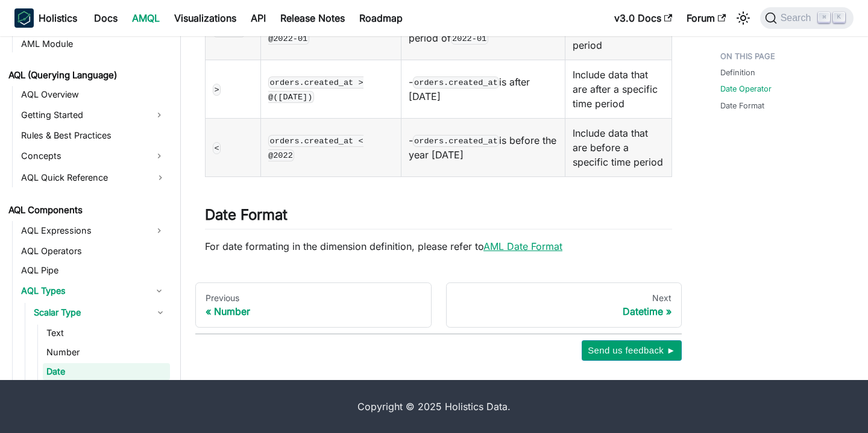 This screenshot has width=868, height=433. I want to click on a: v3.0 Docs, so click(643, 18).